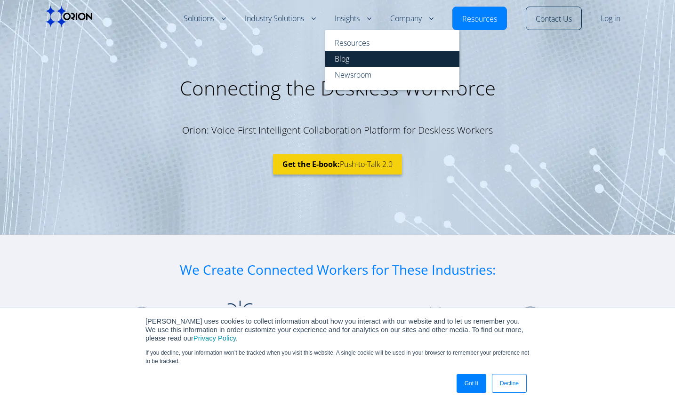 The image size is (675, 405). What do you see at coordinates (215, 338) in the screenshot?
I see `a: Privacy Policy` at bounding box center [215, 338].